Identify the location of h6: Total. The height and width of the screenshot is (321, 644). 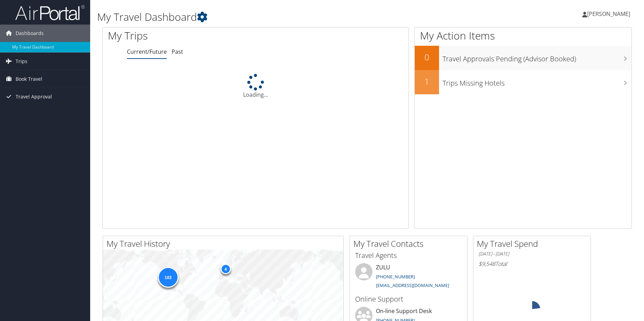
(531, 264).